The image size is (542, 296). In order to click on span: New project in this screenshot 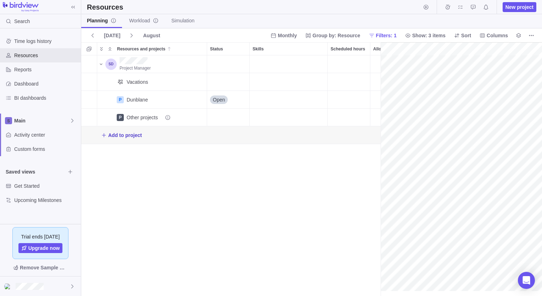, I will do `click(520, 7)`.